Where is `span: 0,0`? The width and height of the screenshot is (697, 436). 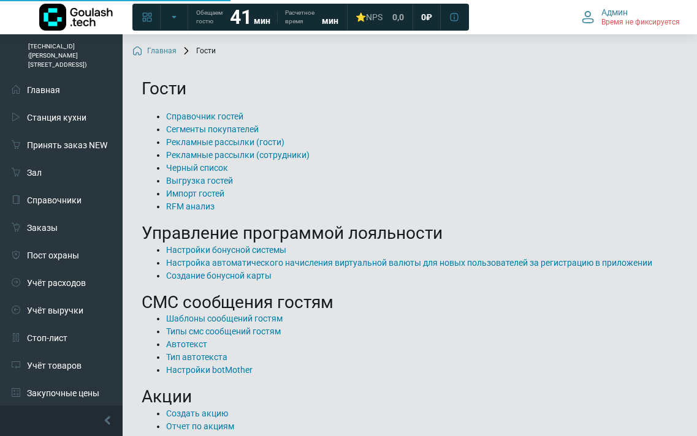
span: 0,0 is located at coordinates (398, 17).